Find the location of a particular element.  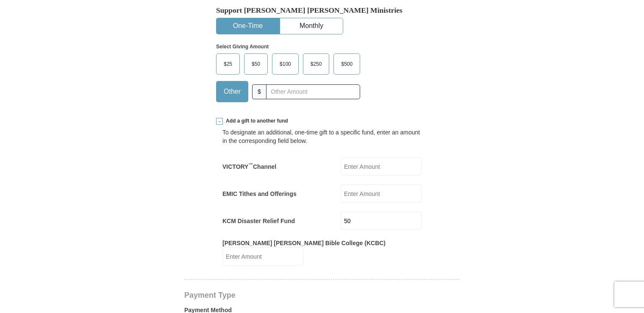

button: One-Time is located at coordinates (248, 26).